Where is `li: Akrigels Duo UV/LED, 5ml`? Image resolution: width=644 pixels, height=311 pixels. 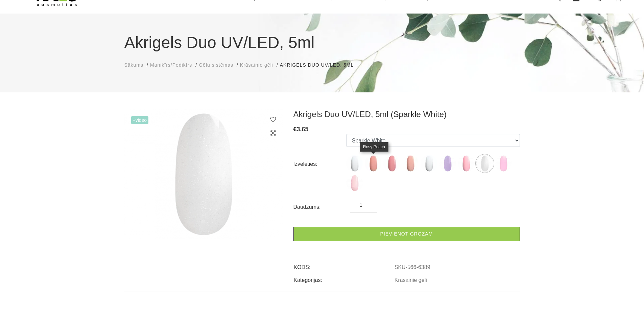 li: Akrigels Duo UV/LED, 5ml is located at coordinates (320, 65).